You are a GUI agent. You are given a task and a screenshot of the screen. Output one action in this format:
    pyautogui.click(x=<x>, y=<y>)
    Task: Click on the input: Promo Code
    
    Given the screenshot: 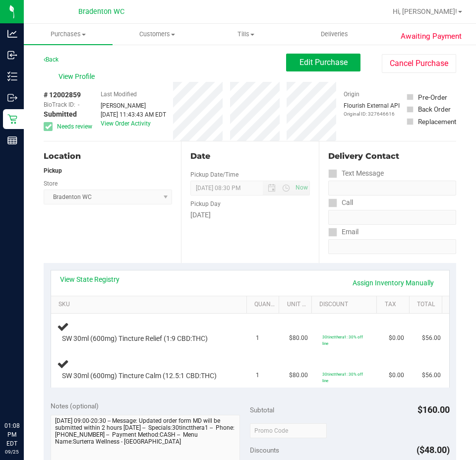 What is the action you would take?
    pyautogui.click(x=288, y=430)
    